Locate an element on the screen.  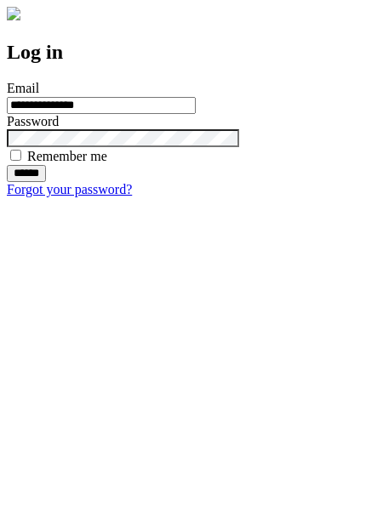
h2: Log in is located at coordinates (191, 52).